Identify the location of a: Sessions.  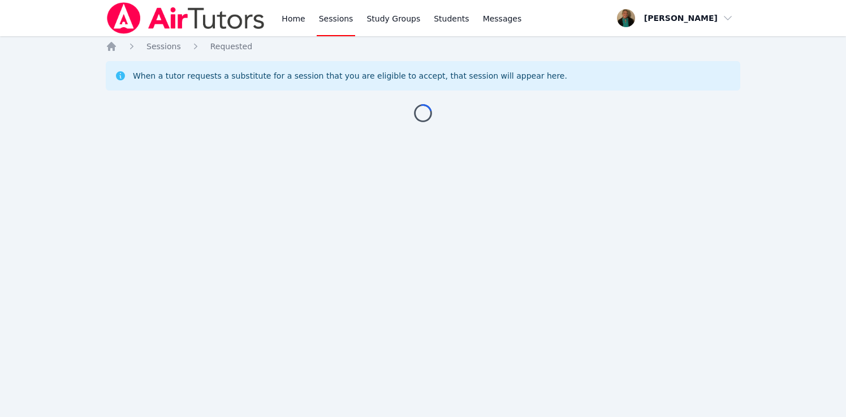
(163, 46).